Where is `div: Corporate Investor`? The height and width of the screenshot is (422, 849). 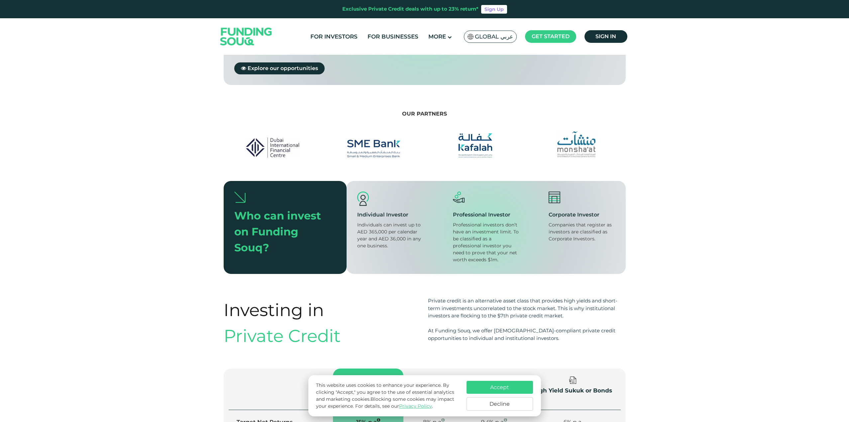
div: Corporate Investor is located at coordinates (582, 215).